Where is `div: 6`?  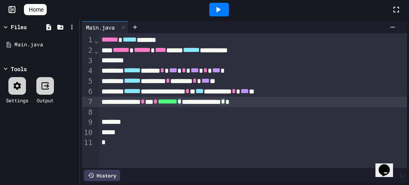
div: 6 is located at coordinates (88, 92).